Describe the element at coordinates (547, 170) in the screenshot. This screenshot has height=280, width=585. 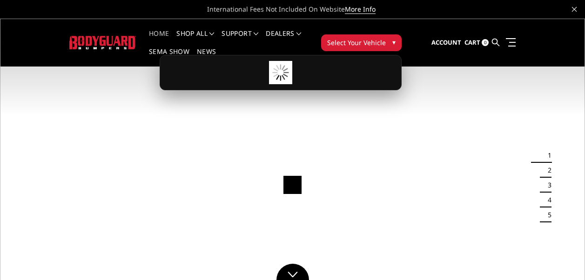
I see `button: 2 of 5` at that location.